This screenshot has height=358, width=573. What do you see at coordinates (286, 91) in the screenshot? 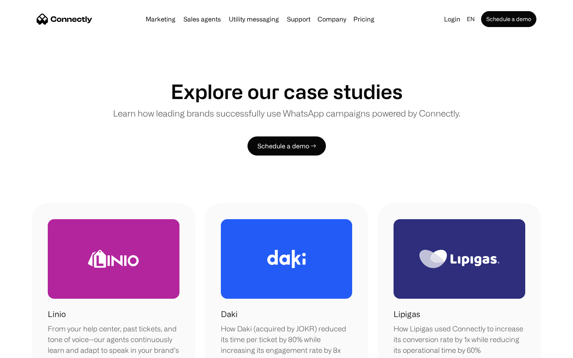
I see `h1: Explore our case studies` at bounding box center [286, 91].